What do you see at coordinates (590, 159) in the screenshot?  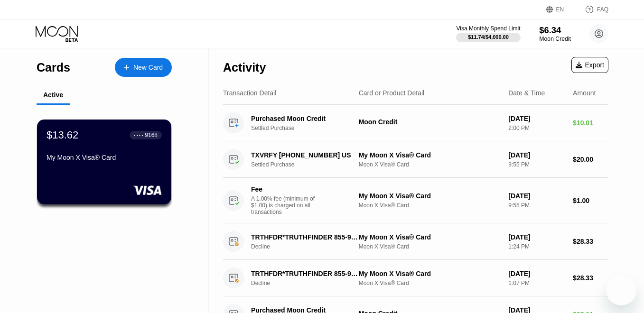 I see `div: $20.00` at bounding box center [590, 159].